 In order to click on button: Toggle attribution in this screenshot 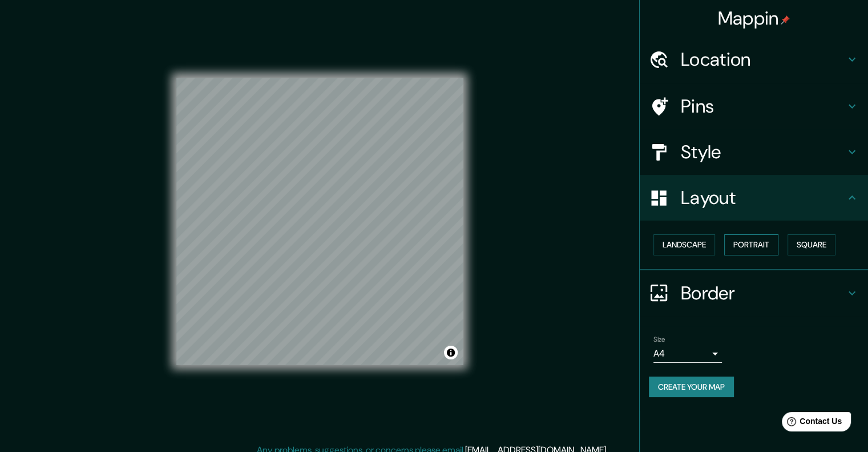, I will do `click(451, 352)`.